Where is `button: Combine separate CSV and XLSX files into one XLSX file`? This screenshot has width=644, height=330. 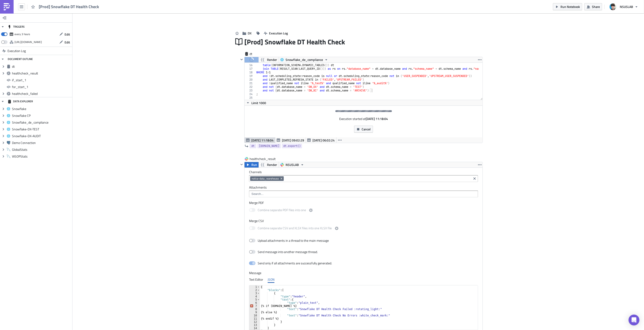 button: Combine separate CSV and XLSX files into one XLSX file is located at coordinates (337, 228).